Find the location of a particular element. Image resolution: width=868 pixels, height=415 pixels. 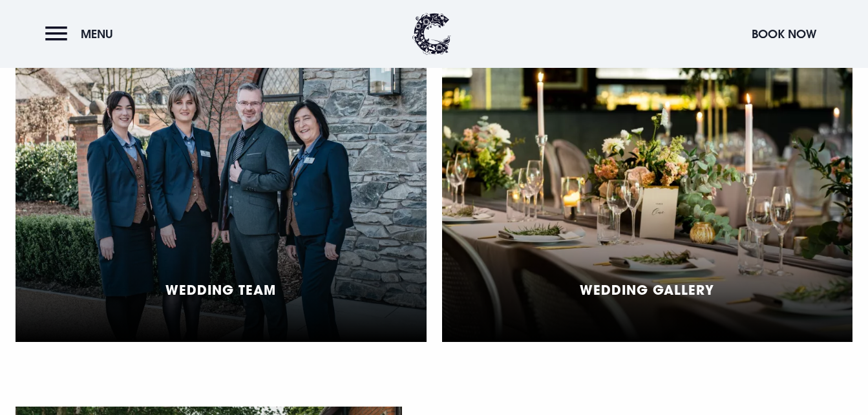

h5: Wedding Team is located at coordinates (220, 290).